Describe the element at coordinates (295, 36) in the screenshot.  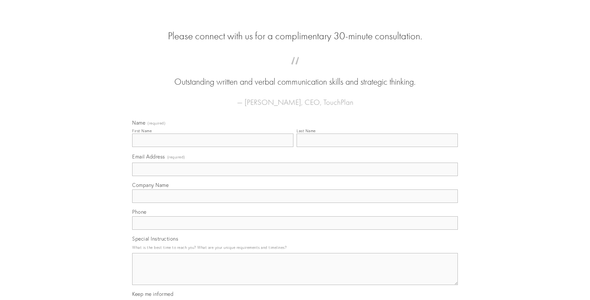
I see `h2: Please connect with us for a complimentary 30-minute consultation.` at that location.